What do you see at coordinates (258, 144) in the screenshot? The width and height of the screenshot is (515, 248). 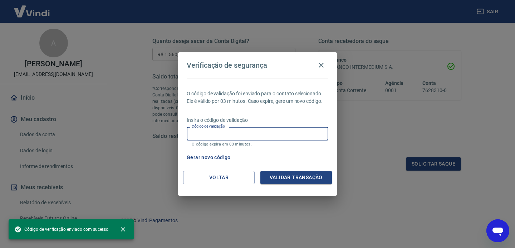 I see `p: O código expira em 03 minutos.` at bounding box center [258, 144].